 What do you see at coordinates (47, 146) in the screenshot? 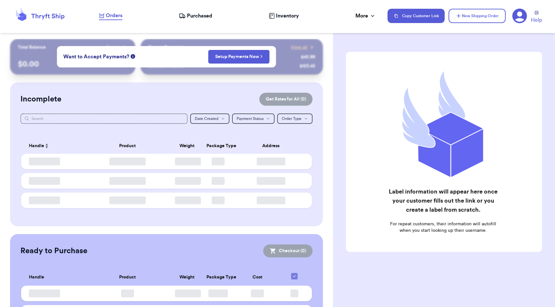
I see `button: Sort ascending` at bounding box center [47, 146].